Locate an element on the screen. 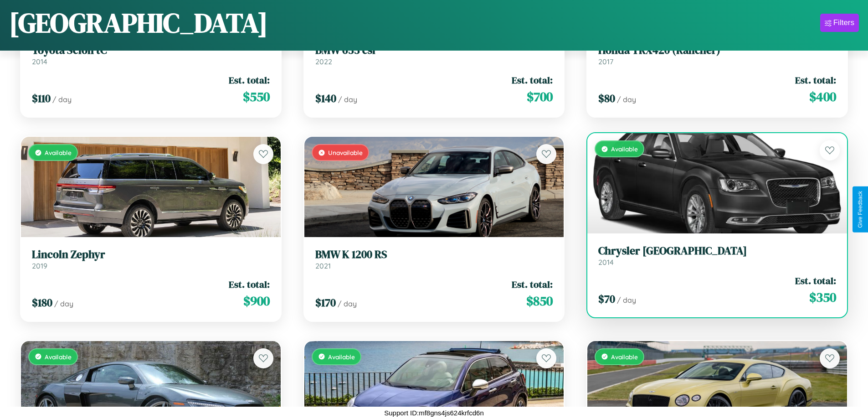  h3: BMW 633 csi is located at coordinates (435, 50).